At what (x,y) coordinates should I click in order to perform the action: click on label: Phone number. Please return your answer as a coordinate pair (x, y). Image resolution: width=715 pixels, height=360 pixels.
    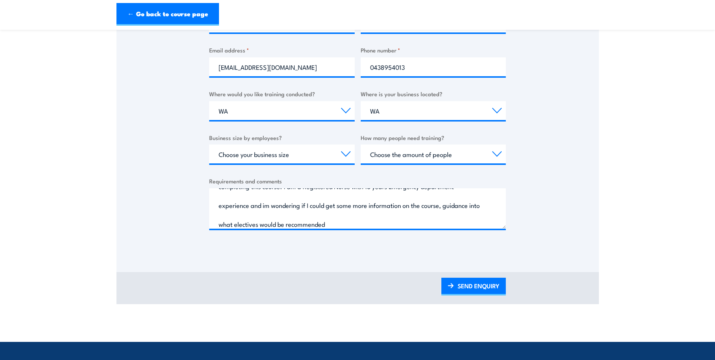
    Looking at the image, I should click on (434, 50).